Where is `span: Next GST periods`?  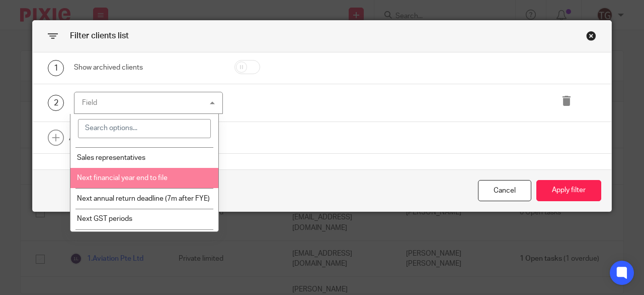 span: Next GST periods is located at coordinates (105, 219).